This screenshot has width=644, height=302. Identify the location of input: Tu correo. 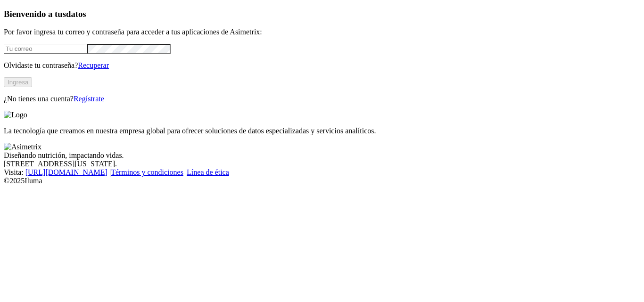
(45, 48).